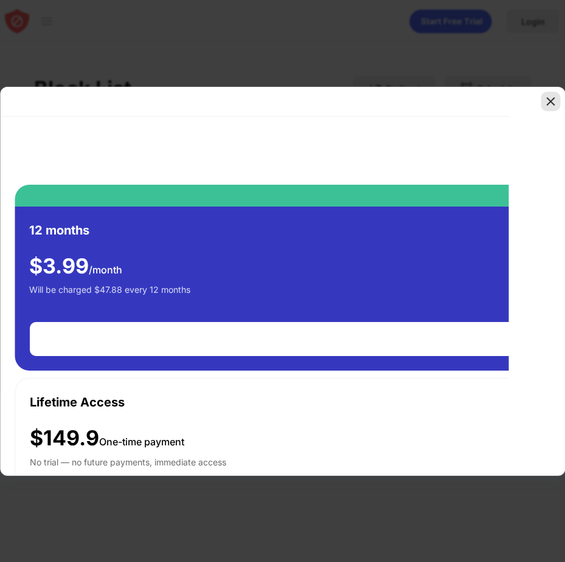 This screenshot has width=565, height=562. Describe the element at coordinates (109, 295) in the screenshot. I see `div: Will be charged $47.88 every 12 months` at that location.